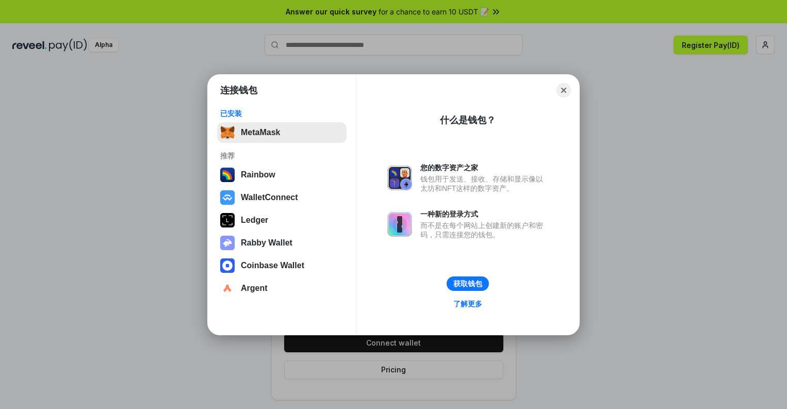 The image size is (787, 409). I want to click on div: 钱包用于发送、接收、存储和显示像以太坊和NFT这样的数字资产。, so click(484, 184).